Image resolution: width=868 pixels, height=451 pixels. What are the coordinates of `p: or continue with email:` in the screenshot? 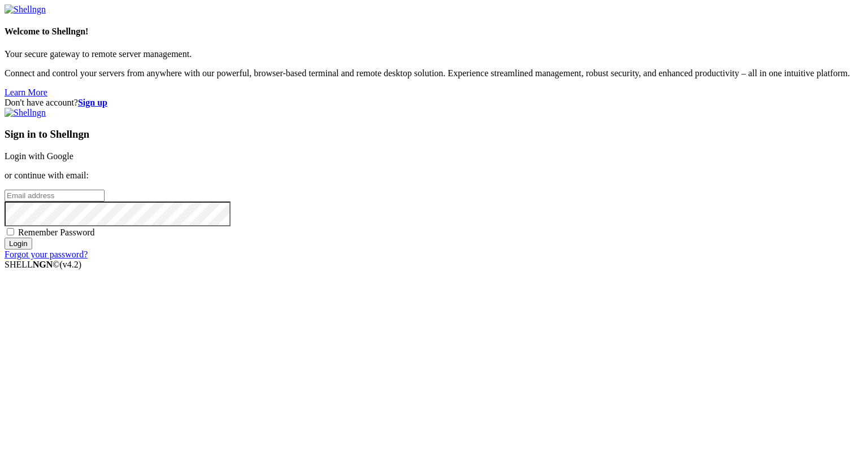 It's located at (434, 176).